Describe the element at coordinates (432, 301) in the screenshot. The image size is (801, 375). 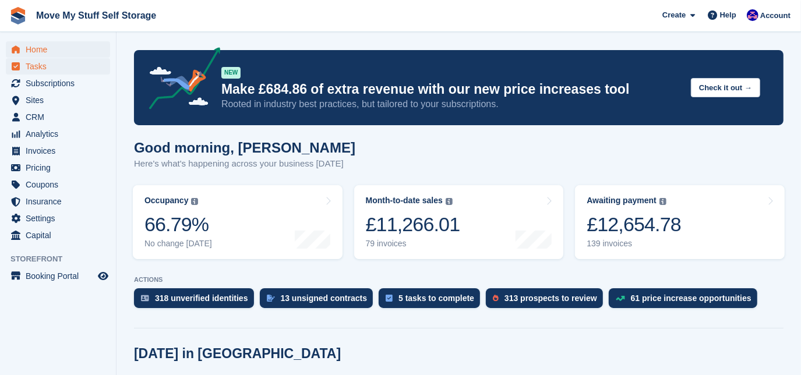
I see `a: 5 tasks to complete` at that location.